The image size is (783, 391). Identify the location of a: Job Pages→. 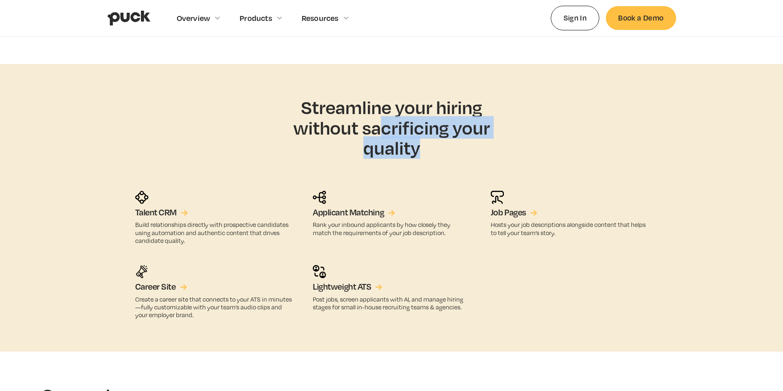
(513, 213).